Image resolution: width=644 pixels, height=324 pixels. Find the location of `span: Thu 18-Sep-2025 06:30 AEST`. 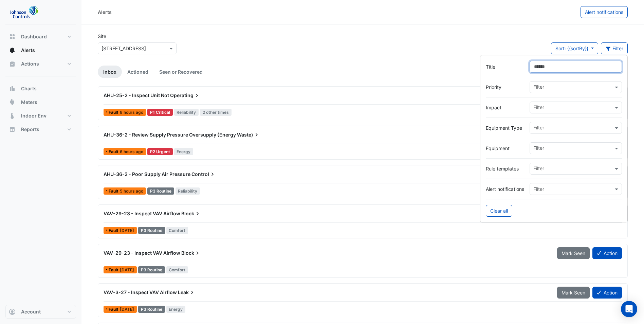

span: Thu 18-Sep-2025 06:30 AEST is located at coordinates (131, 112).